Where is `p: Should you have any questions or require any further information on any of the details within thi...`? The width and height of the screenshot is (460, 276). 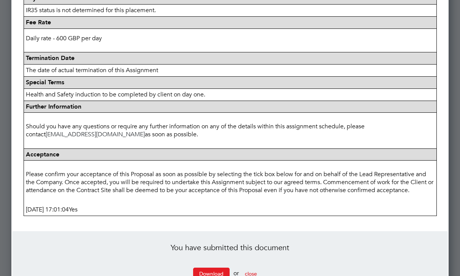 p: Should you have any questions or require any further information on any of the details within thi... is located at coordinates (230, 131).